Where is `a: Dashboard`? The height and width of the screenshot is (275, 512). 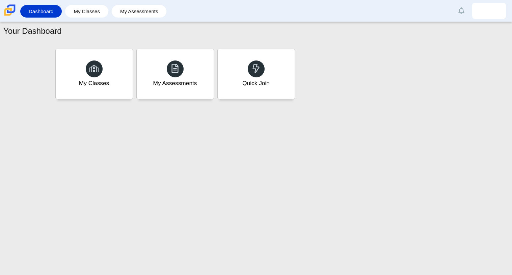
a: Dashboard is located at coordinates (41, 11).